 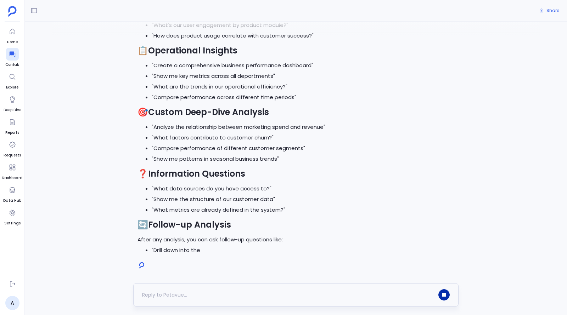 I want to click on strong: Custom Deep-Dive Analysis, so click(x=208, y=112).